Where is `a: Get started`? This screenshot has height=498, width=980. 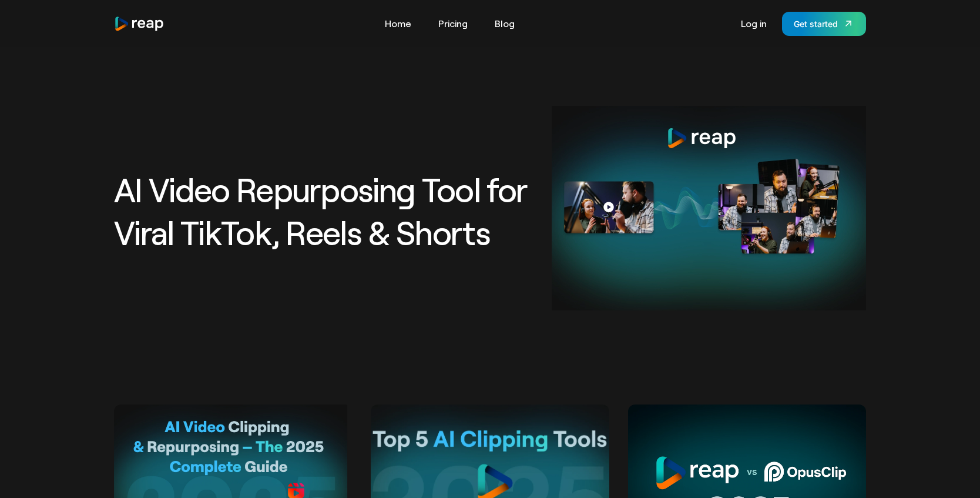
a: Get started is located at coordinates (823, 24).